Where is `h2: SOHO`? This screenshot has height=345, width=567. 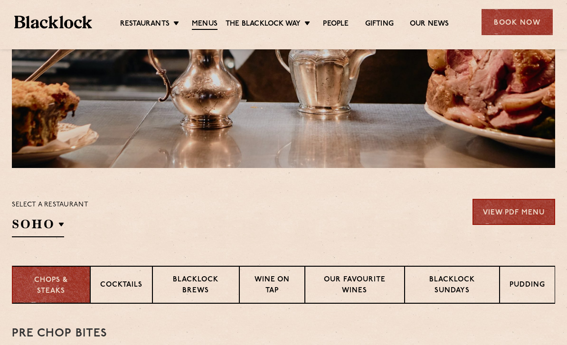 h2: SOHO is located at coordinates (38, 226).